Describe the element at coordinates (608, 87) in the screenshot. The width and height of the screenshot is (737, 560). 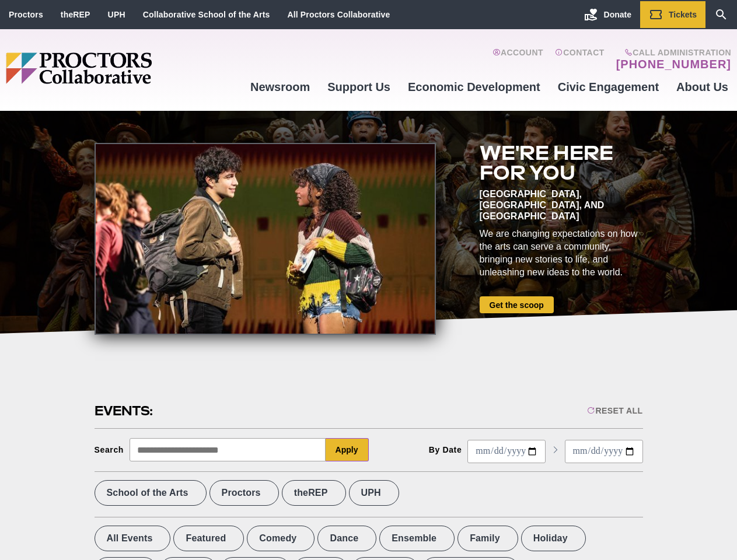
I see `a: Civic Engagement` at that location.